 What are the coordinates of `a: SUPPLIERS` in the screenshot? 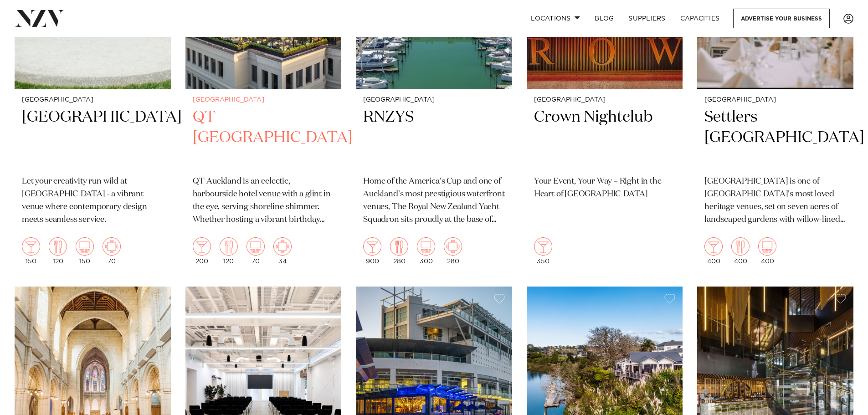 It's located at (647, 18).